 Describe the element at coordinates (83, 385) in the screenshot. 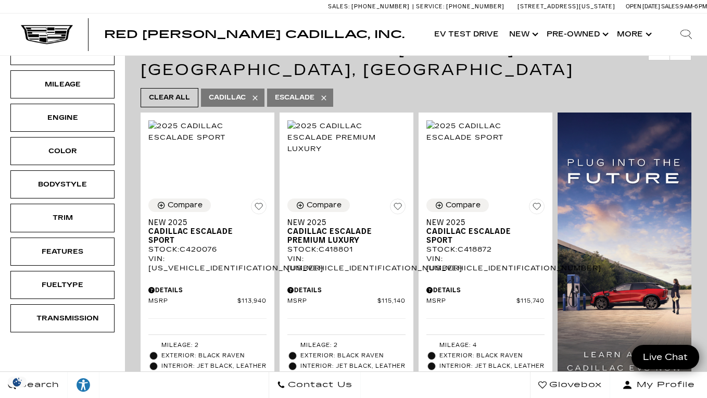

I see `div: Explore your accessibility options` at that location.